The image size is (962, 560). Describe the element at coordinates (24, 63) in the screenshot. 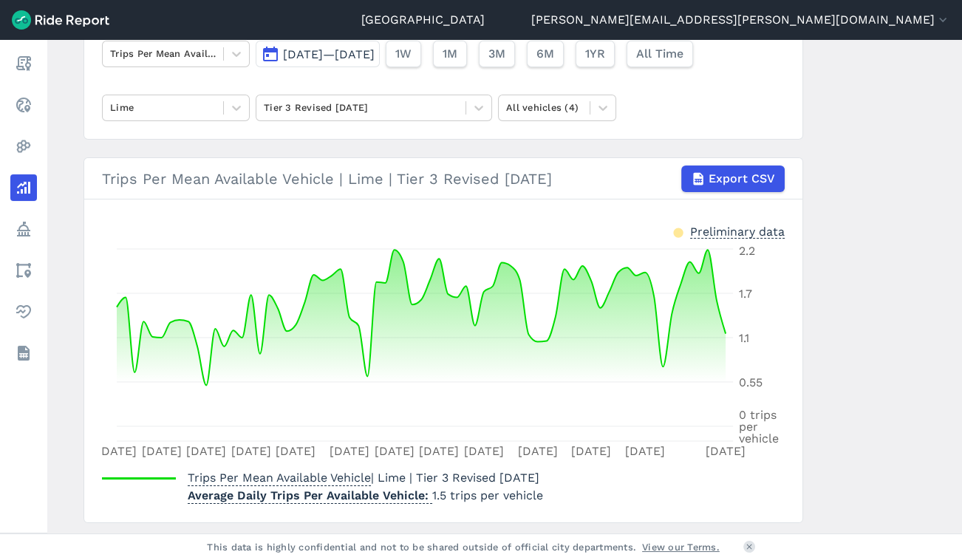

I see `a: Report` at that location.